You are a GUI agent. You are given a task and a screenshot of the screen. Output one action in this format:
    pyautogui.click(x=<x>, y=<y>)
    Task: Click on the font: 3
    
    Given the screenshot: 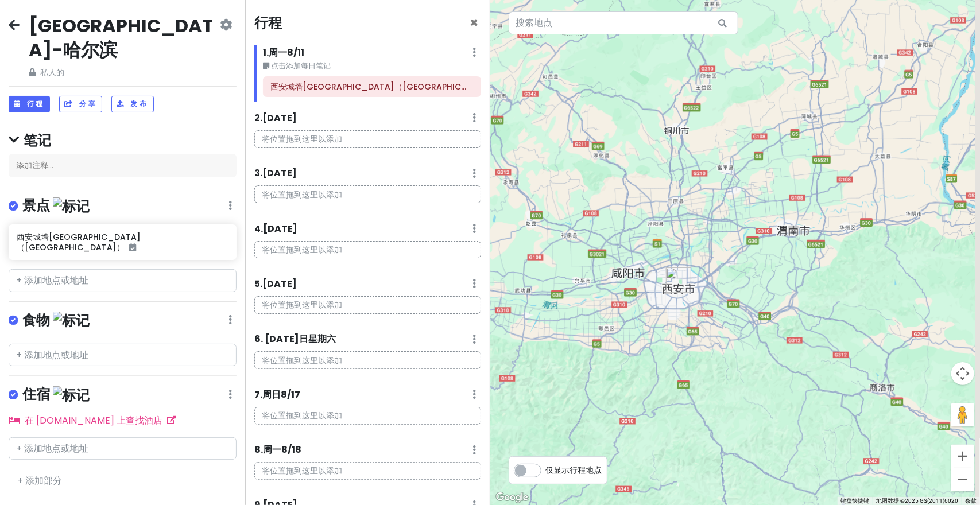 What is the action you would take?
    pyautogui.click(x=257, y=173)
    